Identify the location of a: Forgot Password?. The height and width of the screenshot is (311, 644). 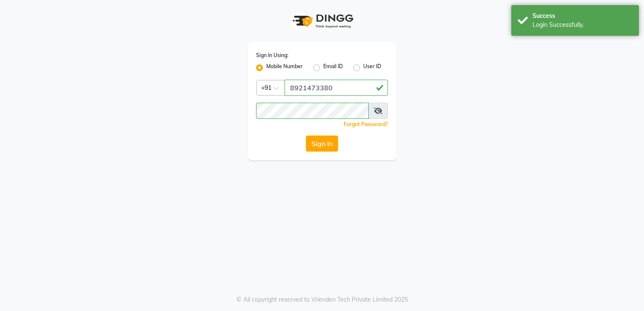
(366, 124).